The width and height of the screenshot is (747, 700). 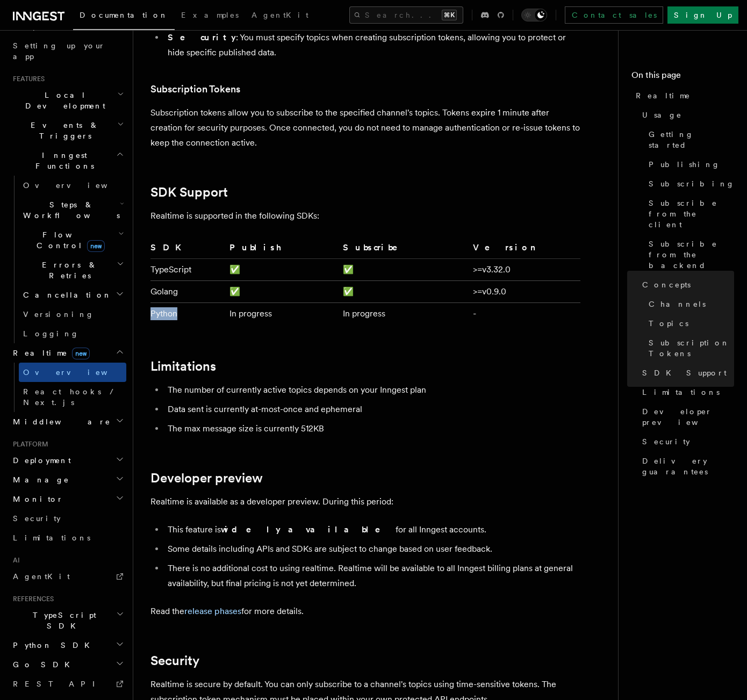 I want to click on button: Events & Triggers, so click(x=67, y=131).